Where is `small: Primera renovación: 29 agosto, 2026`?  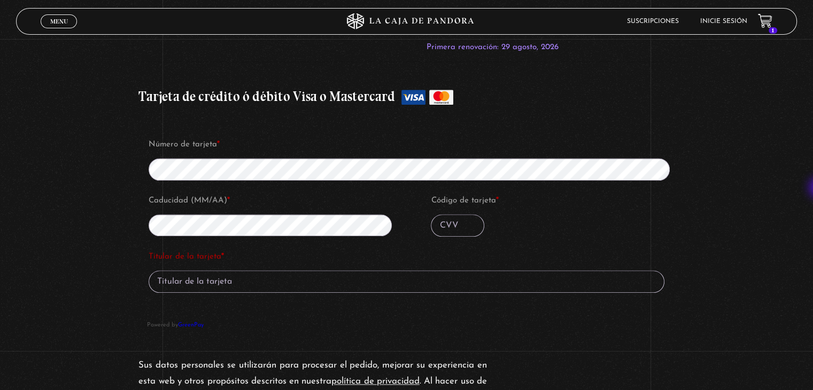 small: Primera renovación: 29 agosto, 2026 is located at coordinates (492, 47).